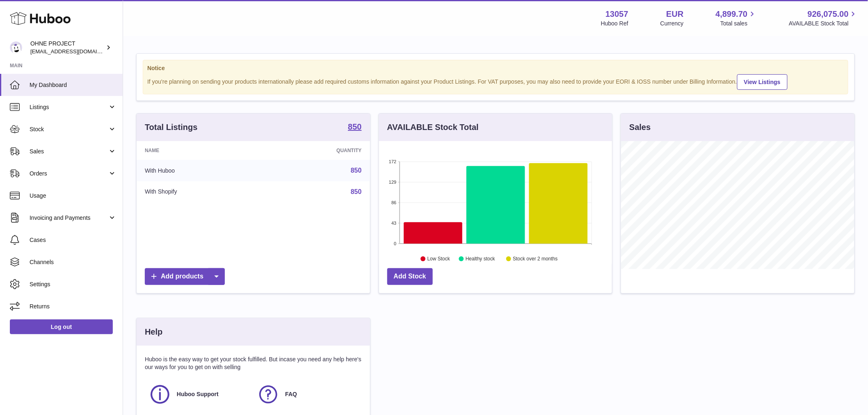 The height and width of the screenshot is (415, 868). I want to click on span: Orders, so click(69, 173).